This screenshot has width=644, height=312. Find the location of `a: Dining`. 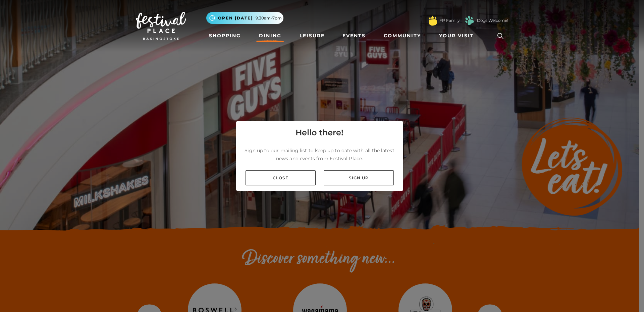

a: Dining is located at coordinates (270, 36).